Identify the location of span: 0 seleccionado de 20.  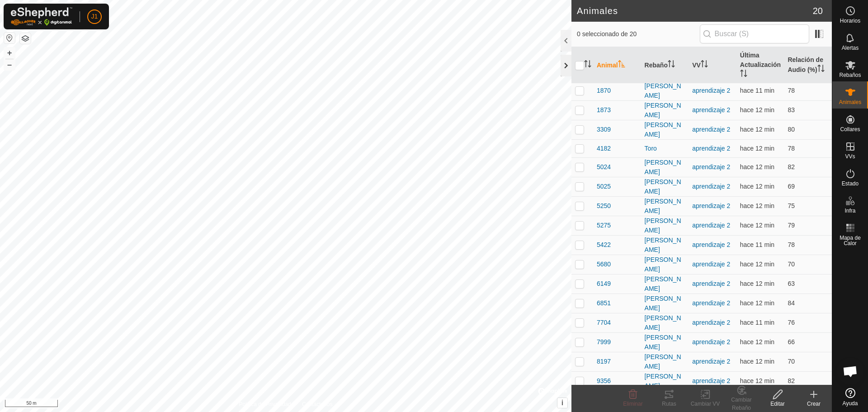
(638, 34).